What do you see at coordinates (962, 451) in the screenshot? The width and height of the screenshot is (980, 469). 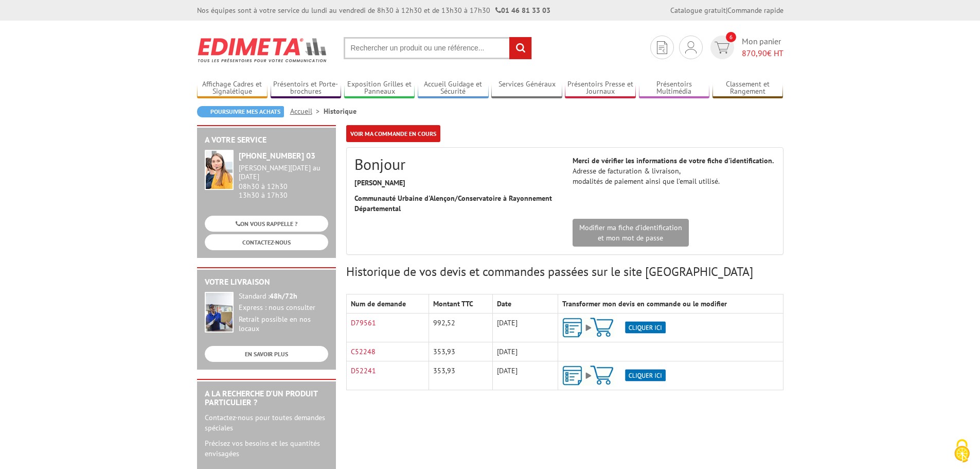 I see `button: Cookies (fenêtre modale)` at bounding box center [962, 451].